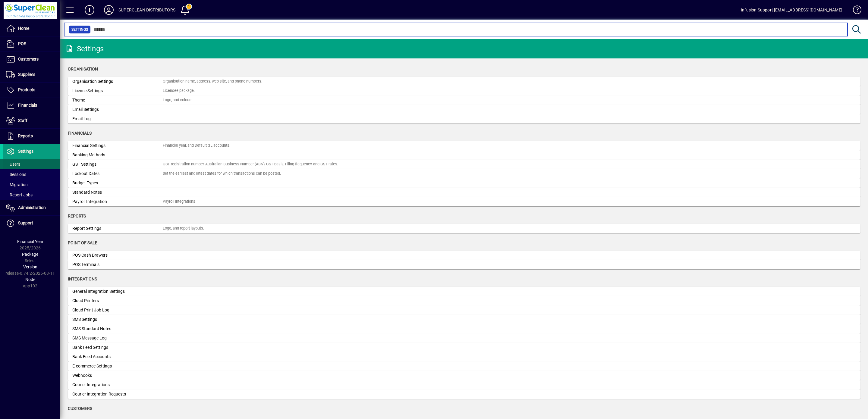  I want to click on a: General Integration Settings, so click(464, 291).